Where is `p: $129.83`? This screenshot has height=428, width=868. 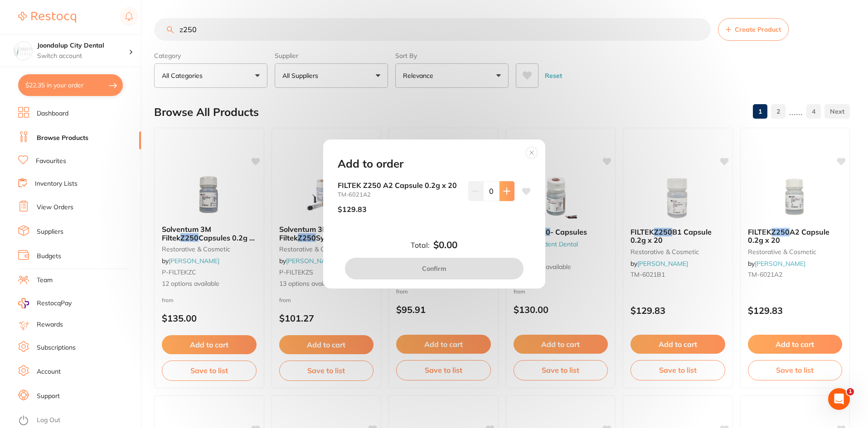
p: $129.83 is located at coordinates (352, 209).